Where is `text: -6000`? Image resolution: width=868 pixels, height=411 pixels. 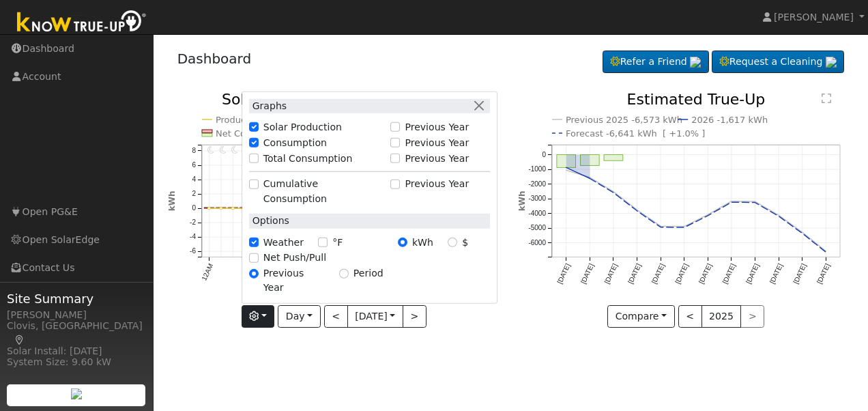
text: -6000 is located at coordinates (537, 242).